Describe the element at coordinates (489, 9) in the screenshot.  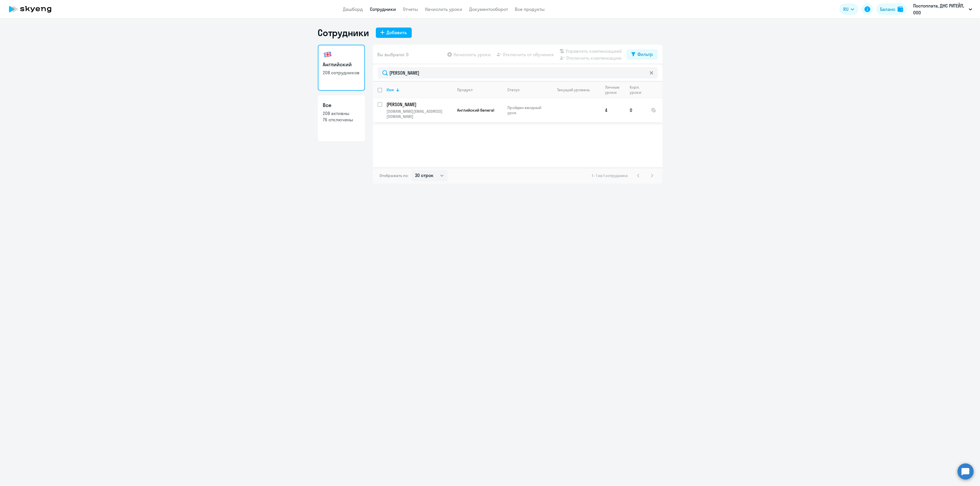
I see `a: Документооборот` at that location.